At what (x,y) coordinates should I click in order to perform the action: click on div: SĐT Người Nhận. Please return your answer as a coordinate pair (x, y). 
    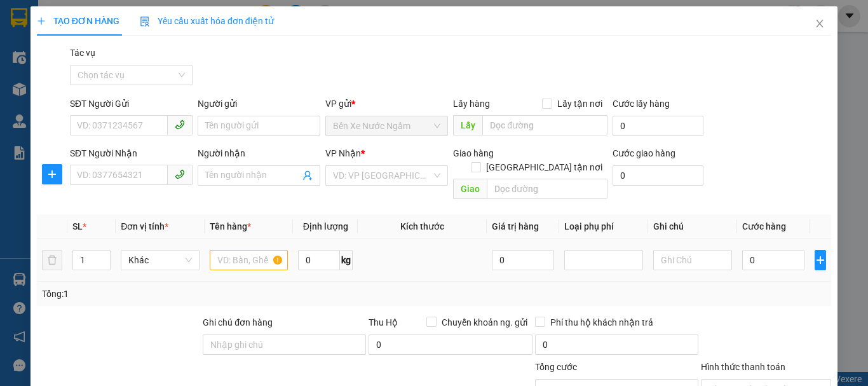
    Looking at the image, I should click on (131, 153).